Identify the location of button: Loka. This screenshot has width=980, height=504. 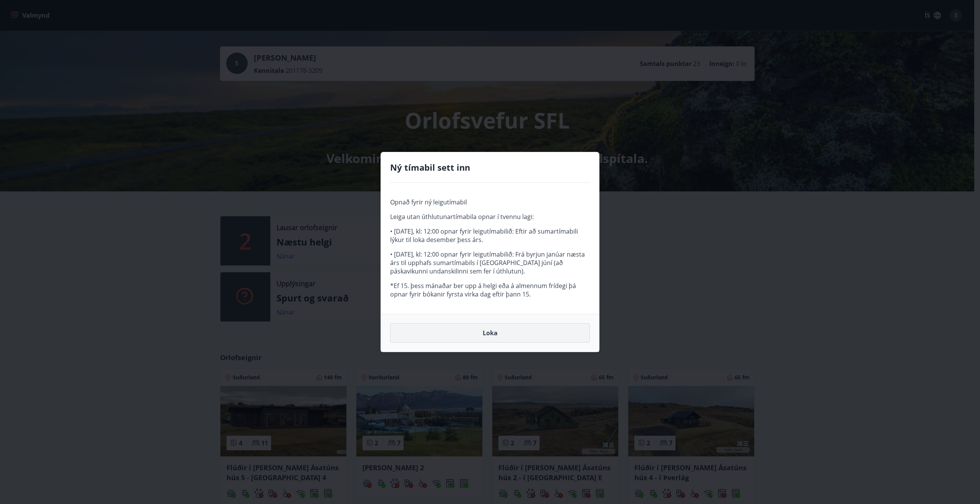
(490, 333).